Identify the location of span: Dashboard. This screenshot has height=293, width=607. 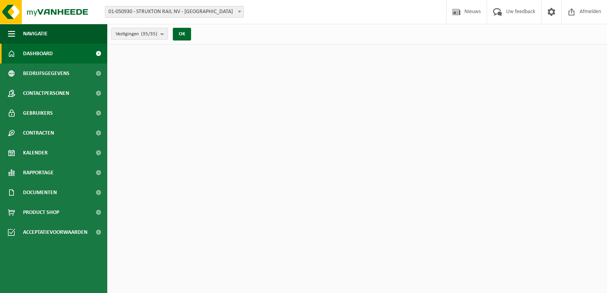
(38, 54).